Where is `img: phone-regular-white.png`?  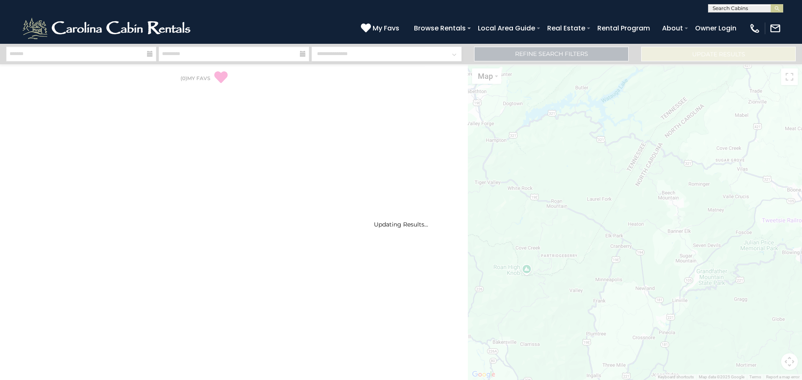 img: phone-regular-white.png is located at coordinates (755, 28).